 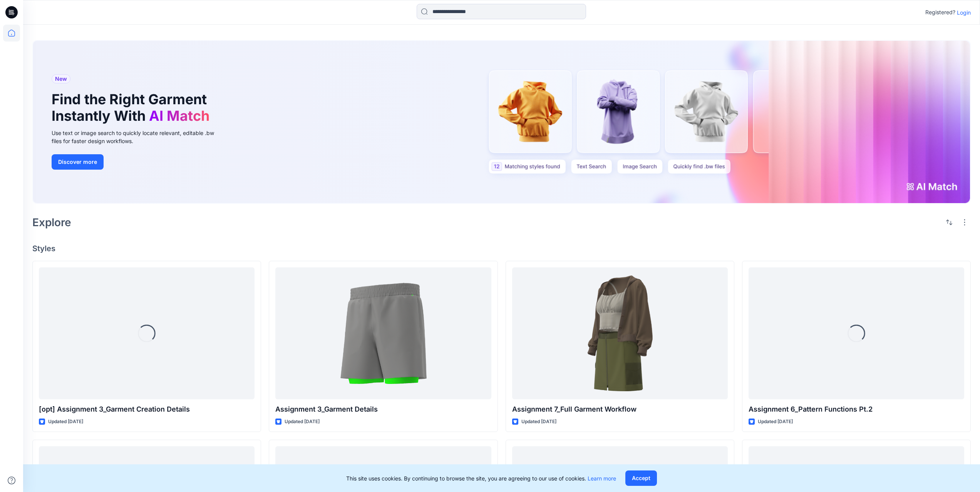 I want to click on h4: Styles, so click(x=501, y=249).